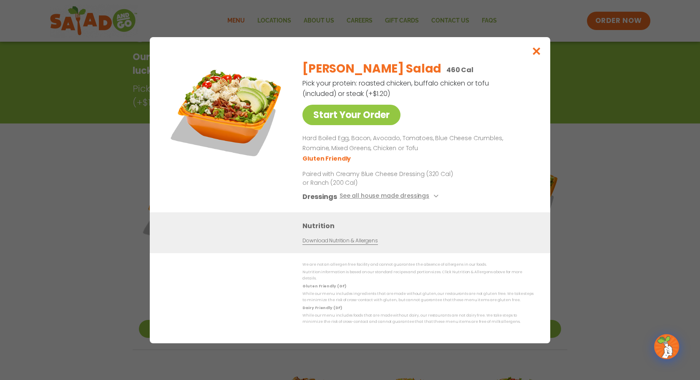  I want to click on a: Download Nutrition & Allergens, so click(340, 240).